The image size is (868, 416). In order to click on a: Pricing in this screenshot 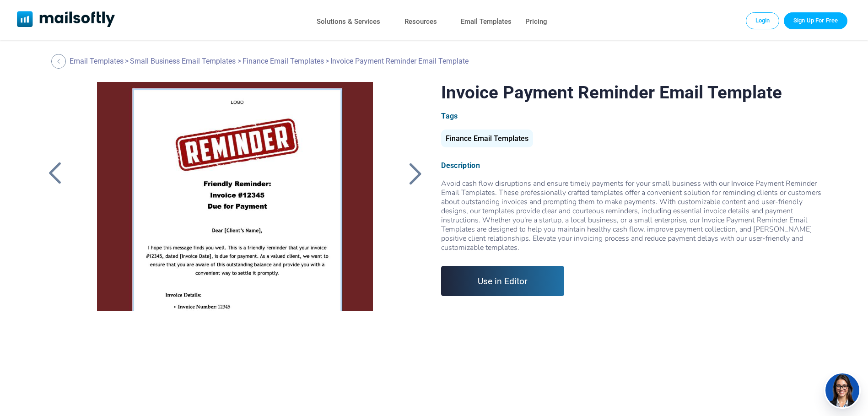, I will do `click(536, 22)`.